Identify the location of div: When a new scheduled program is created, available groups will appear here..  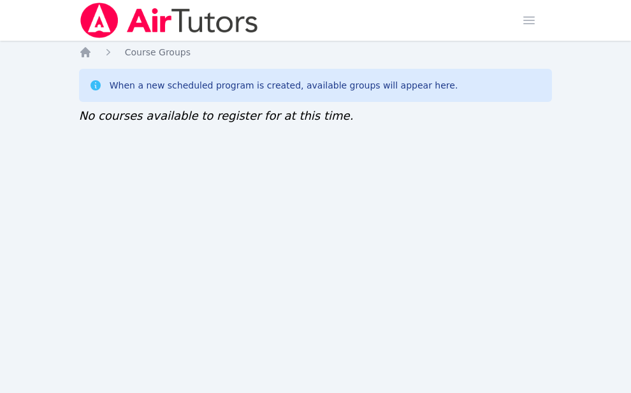
(284, 85).